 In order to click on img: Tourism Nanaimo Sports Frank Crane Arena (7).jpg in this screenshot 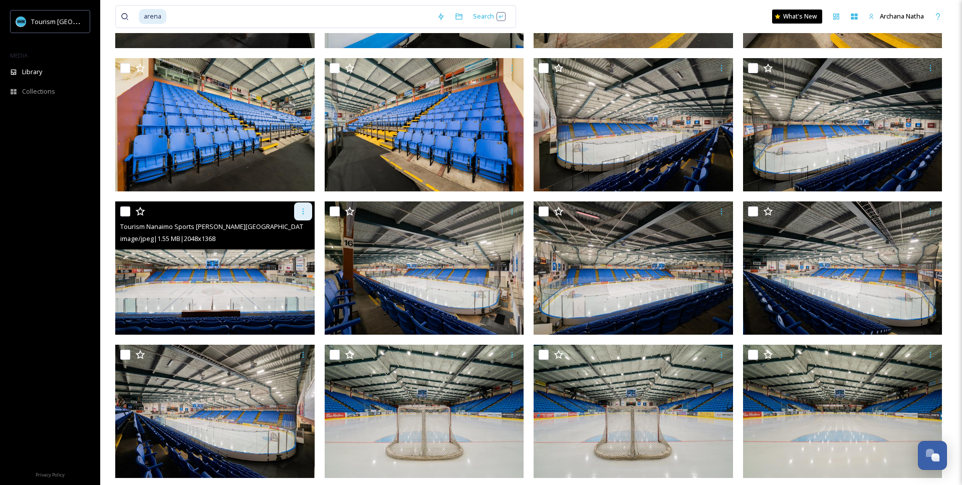, I will do `click(633, 125)`.